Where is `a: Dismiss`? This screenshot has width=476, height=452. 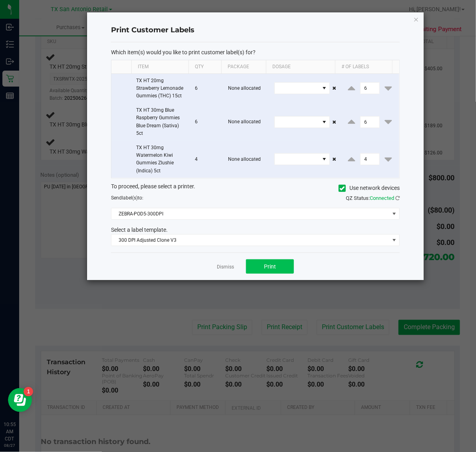
a: Dismiss is located at coordinates (226, 267).